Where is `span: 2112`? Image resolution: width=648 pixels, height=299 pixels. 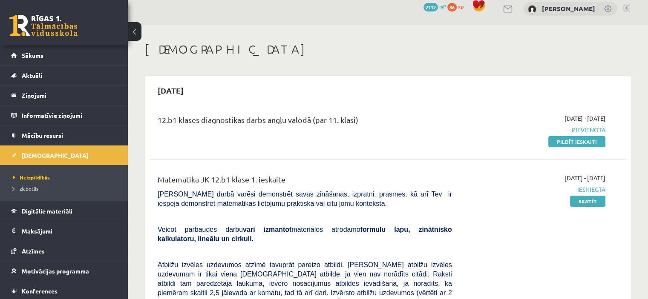 span: 2112 is located at coordinates (431, 7).